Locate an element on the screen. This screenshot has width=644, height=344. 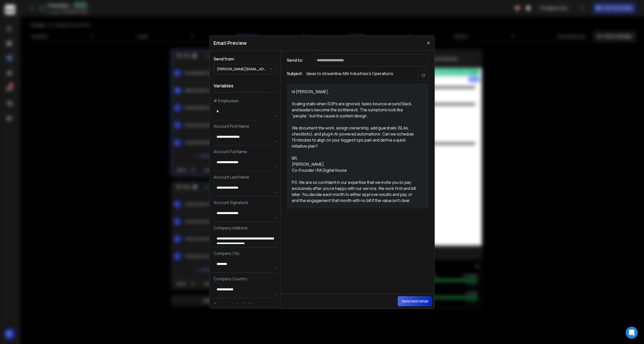
p: Scaling stalls when SOPs are ignored, tasks bounce around Slack, and leaders become the bottlenec... is located at coordinates (354, 110).